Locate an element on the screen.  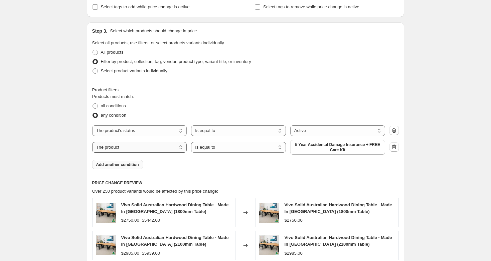
span: Add another condition is located at coordinates (118, 165).